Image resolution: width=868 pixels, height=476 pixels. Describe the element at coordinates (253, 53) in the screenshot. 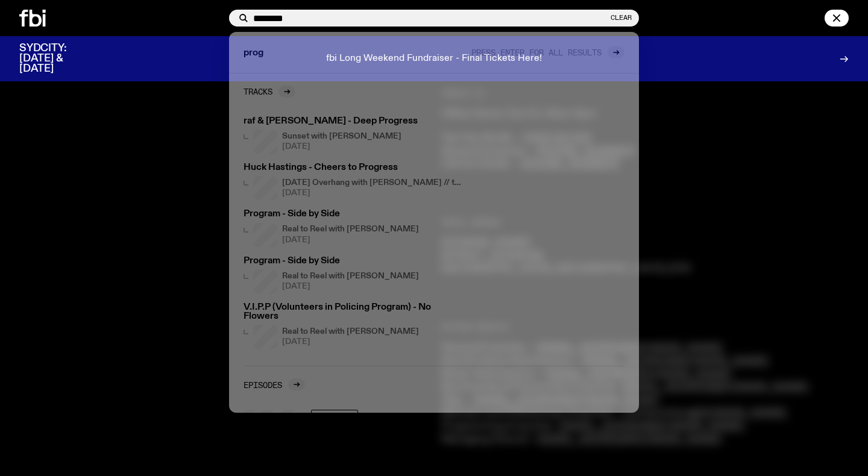

I see `span: prog` at that location.